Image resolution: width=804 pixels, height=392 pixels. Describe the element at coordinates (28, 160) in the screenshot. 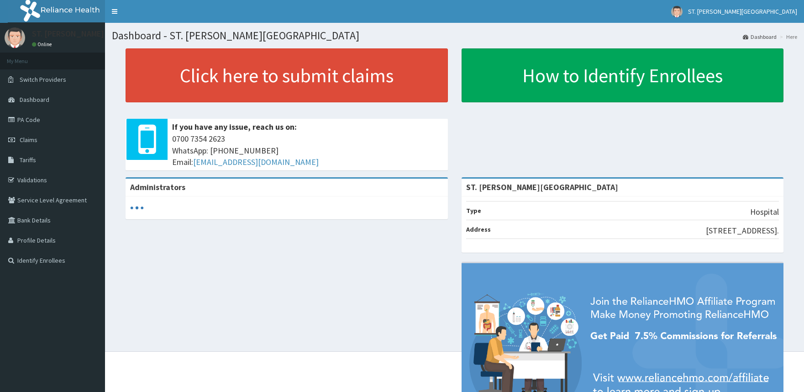

I see `span: Tariffs` at that location.